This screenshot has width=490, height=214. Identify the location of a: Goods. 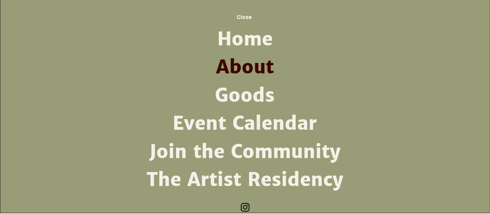
(245, 95).